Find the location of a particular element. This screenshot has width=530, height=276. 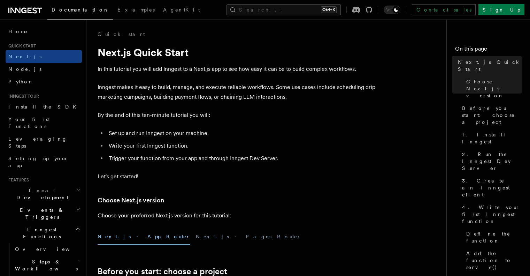

button: Next.js - App Router is located at coordinates (144, 236).